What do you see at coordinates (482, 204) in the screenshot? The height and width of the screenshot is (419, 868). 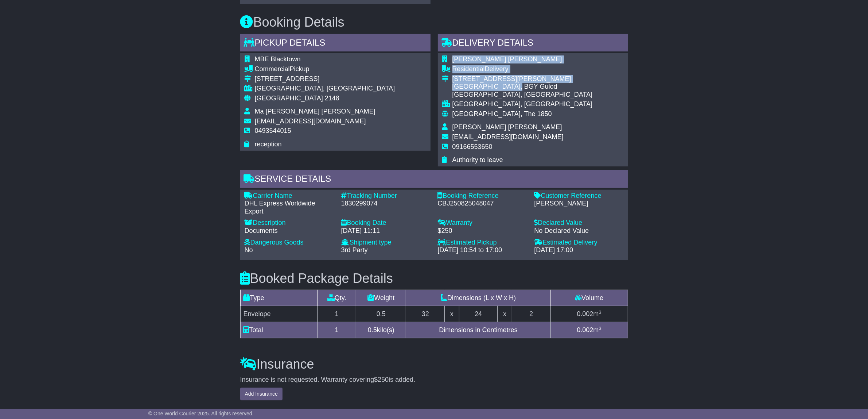 I see `div: CBJ250825048047` at bounding box center [482, 204].